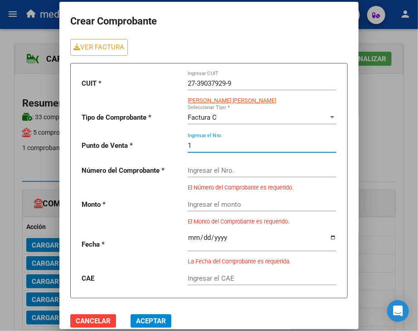  Describe the element at coordinates (262, 187) in the screenshot. I see `p: El Número del Comprobante es requerido.` at that location.